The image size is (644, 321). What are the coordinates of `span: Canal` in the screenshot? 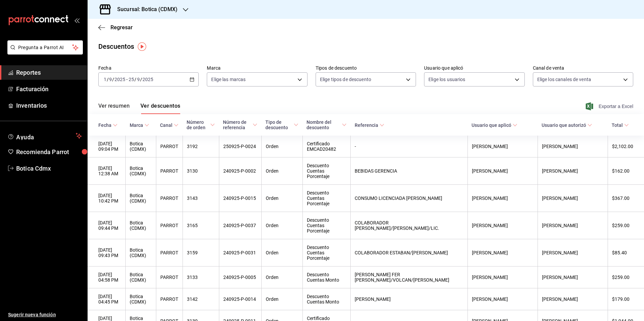 It's located at (169, 125).